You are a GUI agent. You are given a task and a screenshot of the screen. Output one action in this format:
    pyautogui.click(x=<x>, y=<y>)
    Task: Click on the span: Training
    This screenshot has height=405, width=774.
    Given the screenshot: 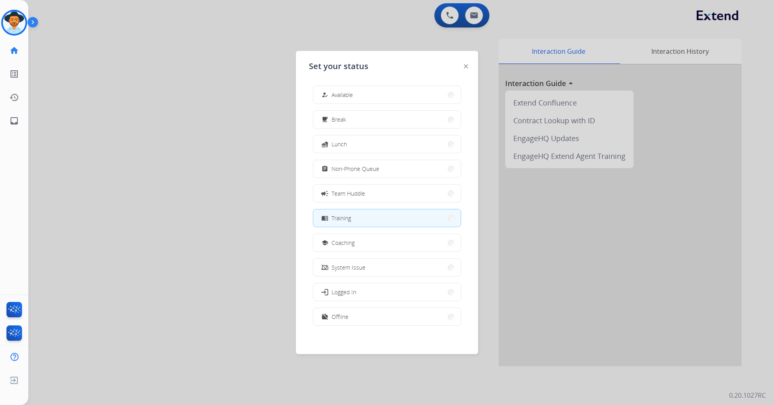 What is the action you would take?
    pyautogui.click(x=341, y=218)
    